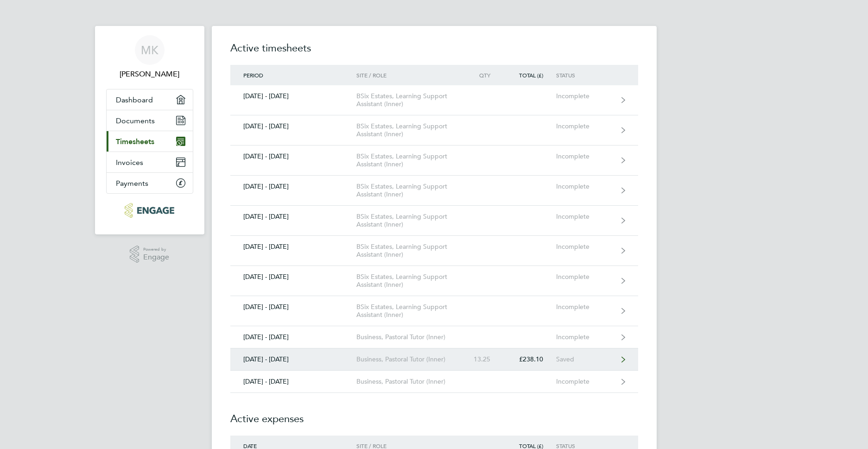 The width and height of the screenshot is (868, 449). What do you see at coordinates (150, 141) in the screenshot?
I see `a: Timesheets` at bounding box center [150, 141].